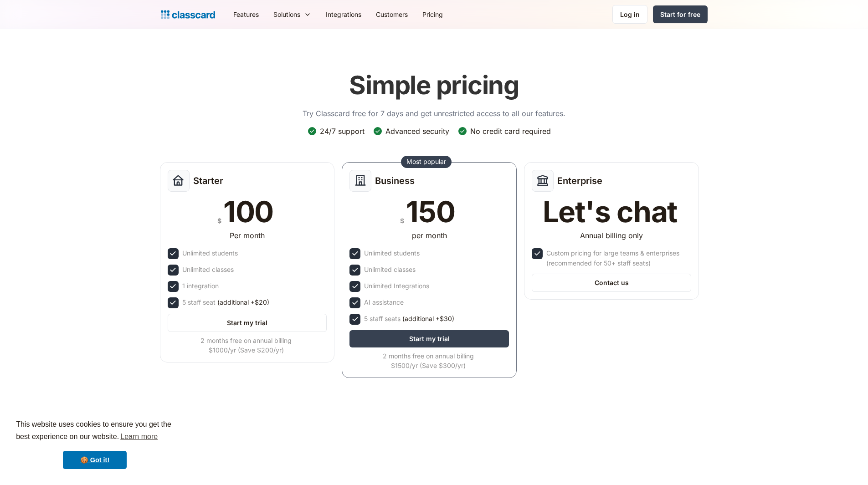  Describe the element at coordinates (243, 302) in the screenshot. I see `span: (additional +$20)` at that location.